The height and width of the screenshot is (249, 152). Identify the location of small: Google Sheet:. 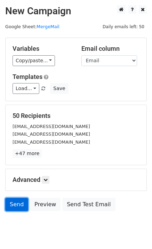
(32, 26).